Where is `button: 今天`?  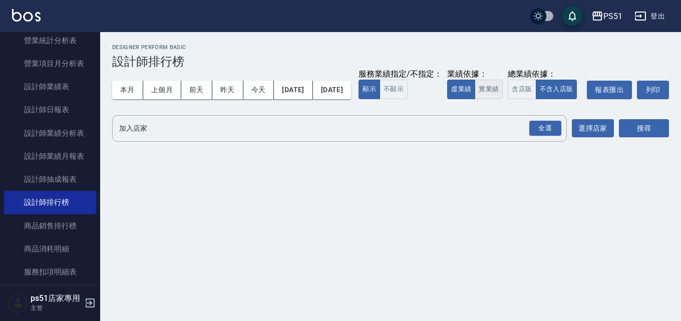 button: 今天 is located at coordinates (259, 90).